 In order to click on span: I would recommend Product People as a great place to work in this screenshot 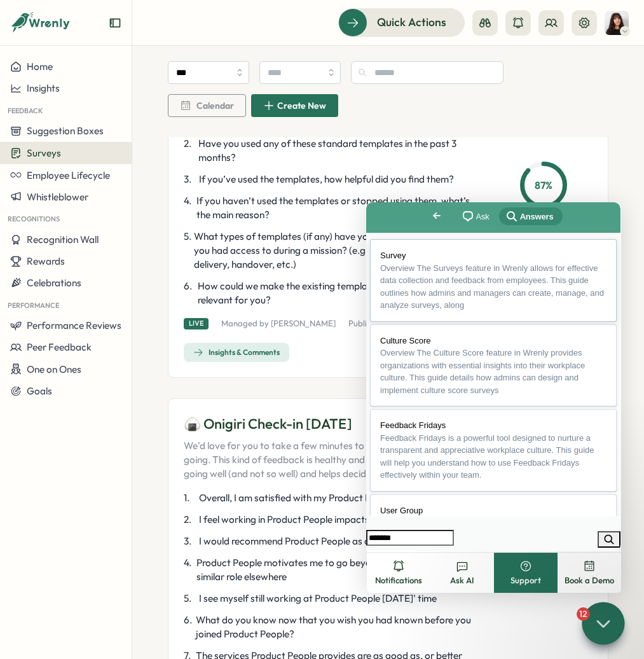, I will do `click(328, 541)`.